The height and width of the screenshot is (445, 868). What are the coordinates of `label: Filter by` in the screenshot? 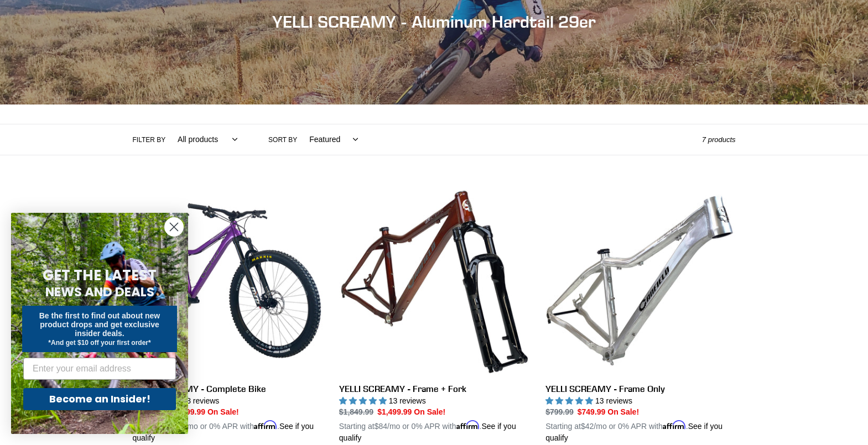 It's located at (150, 140).